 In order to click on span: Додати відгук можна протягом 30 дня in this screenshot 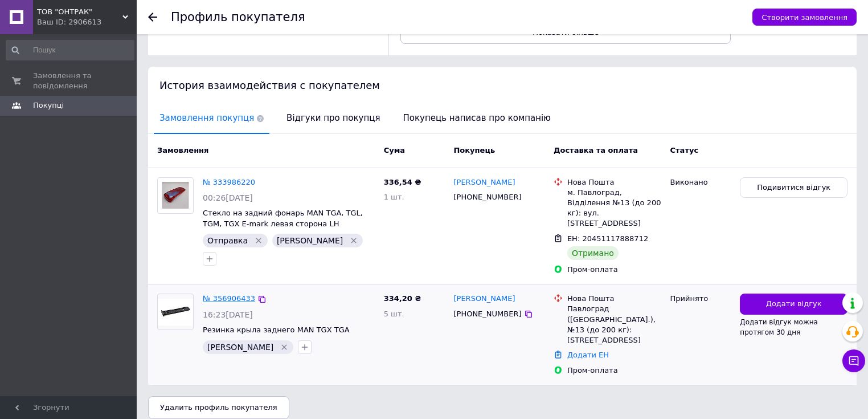, I will do `click(778, 327)`.